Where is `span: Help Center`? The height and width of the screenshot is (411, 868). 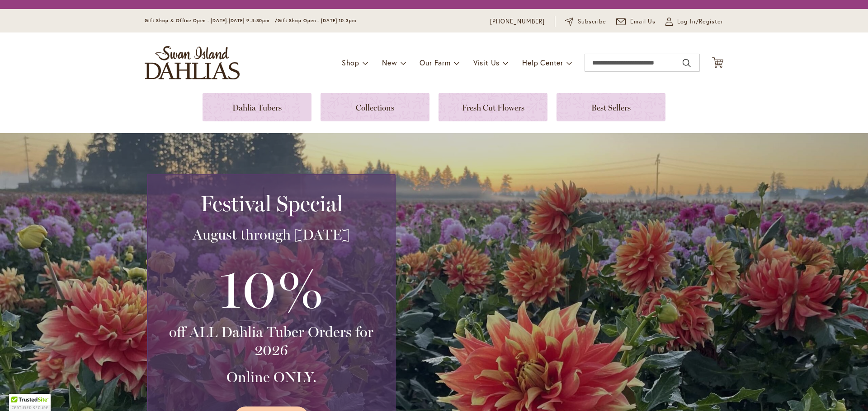
span: Help Center is located at coordinates (542, 63).